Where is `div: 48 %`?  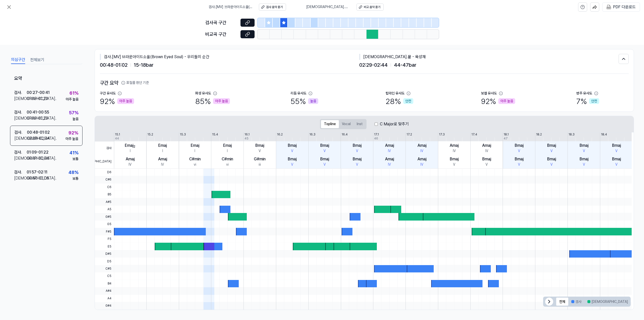 div: 48 % is located at coordinates (74, 172).